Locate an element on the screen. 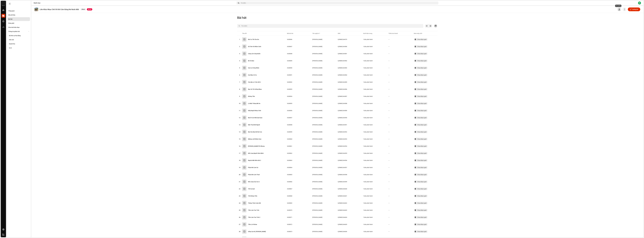  re-m-nav-item: Tổng quan is located at coordinates (19, 11).